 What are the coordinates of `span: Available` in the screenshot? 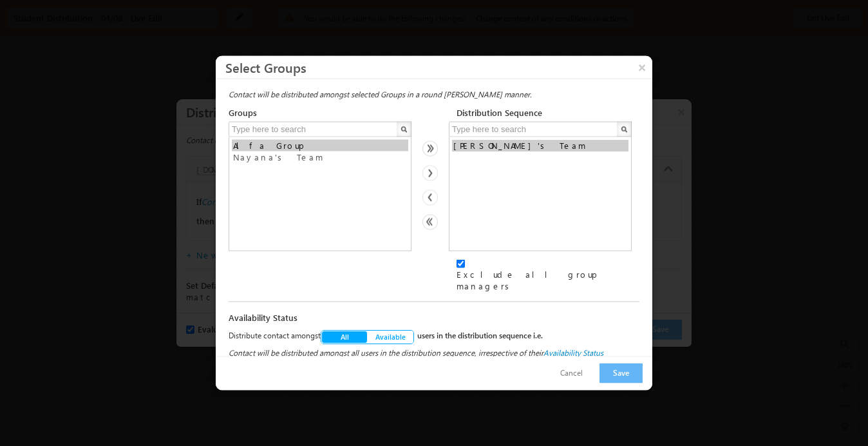 It's located at (390, 337).